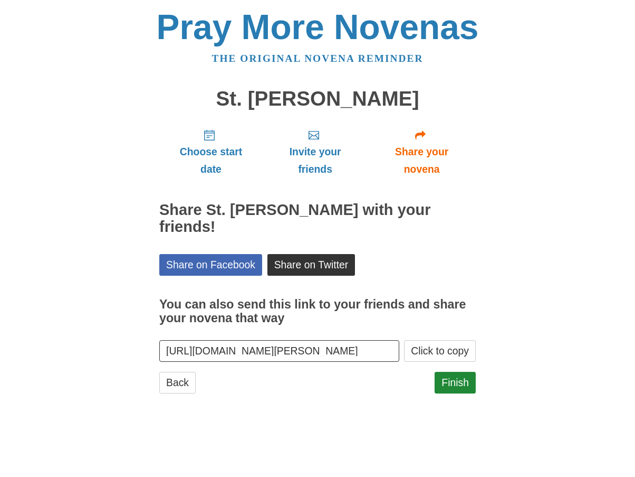  Describe the element at coordinates (318, 311) in the screenshot. I see `h3: You can also send this link to your friends and share your novena that way` at that location.